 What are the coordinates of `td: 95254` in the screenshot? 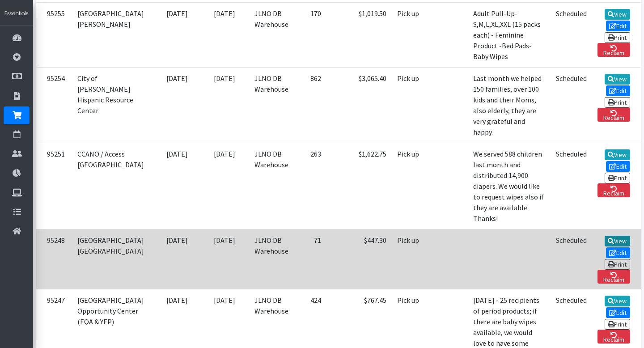 It's located at (54, 104).